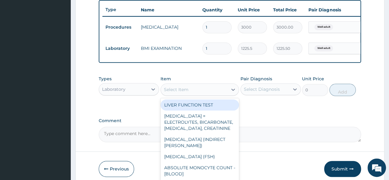 This screenshot has height=180, width=389. I want to click on th: Quantity, so click(217, 10).